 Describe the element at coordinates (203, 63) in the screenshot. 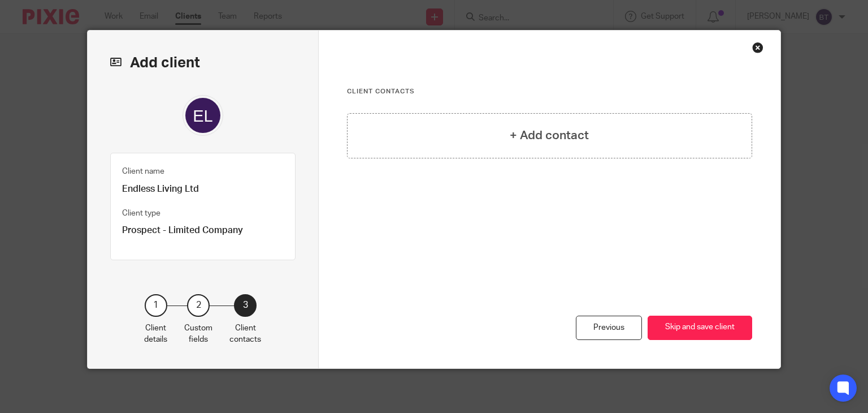

I see `h2: Add client` at that location.